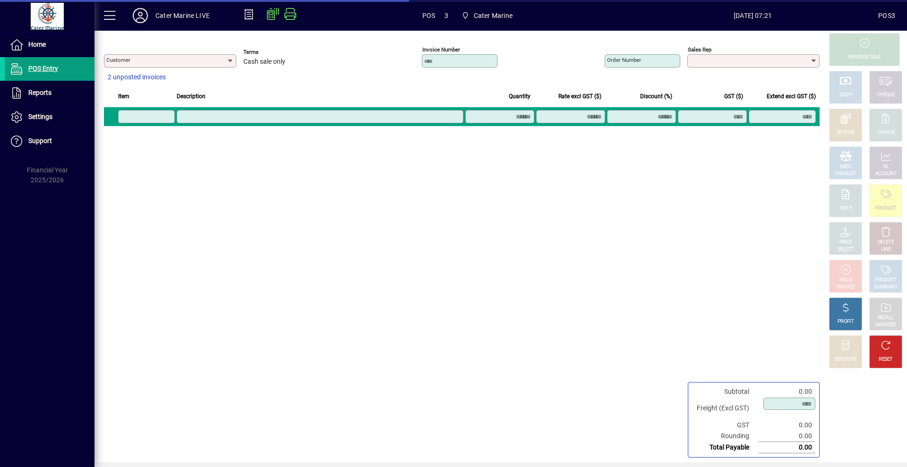 This screenshot has width=907, height=467. What do you see at coordinates (441, 50) in the screenshot?
I see `mat-label: Invoice number` at bounding box center [441, 50].